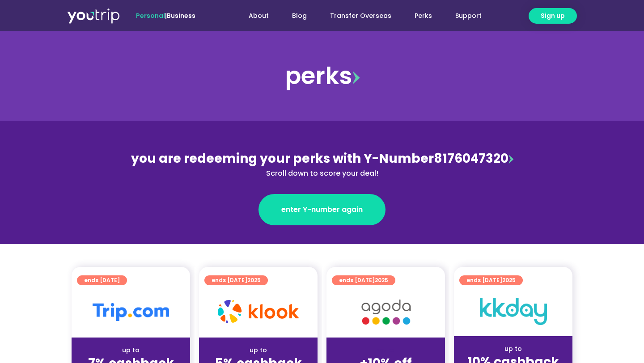 The width and height of the screenshot is (644, 363). I want to click on a: Blog, so click(299, 16).